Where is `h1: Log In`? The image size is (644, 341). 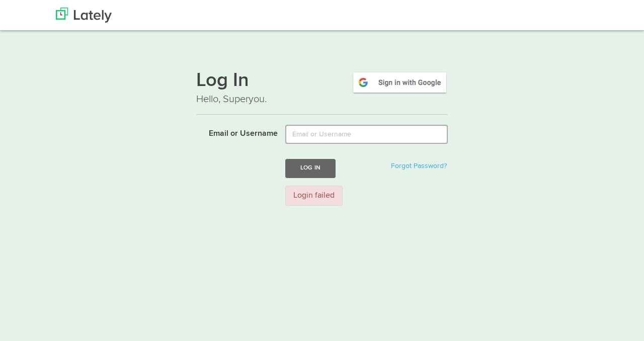 h1: Log In is located at coordinates (322, 81).